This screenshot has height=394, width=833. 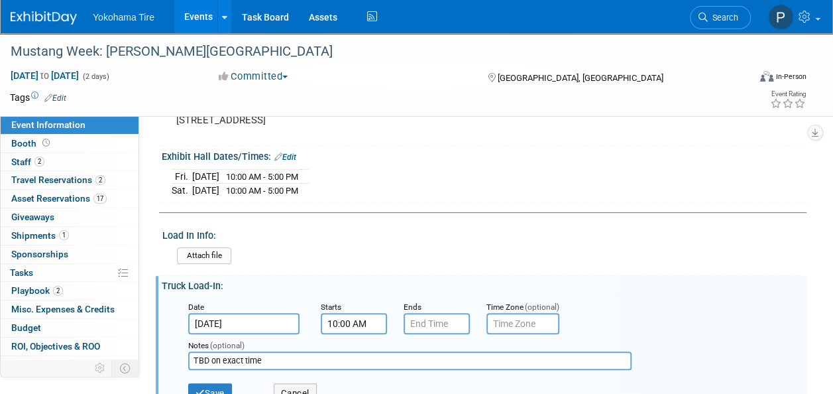 I want to click on span: Travel Reservations, so click(x=58, y=180).